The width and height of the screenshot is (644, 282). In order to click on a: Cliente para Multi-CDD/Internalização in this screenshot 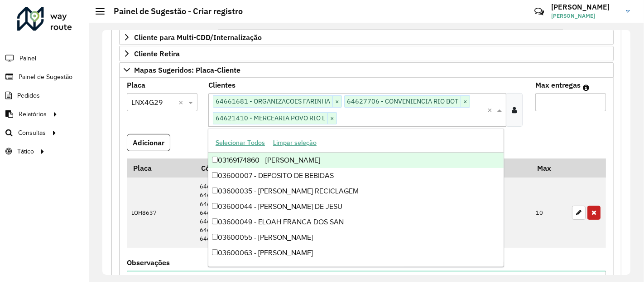, I will do `click(366, 37)`.